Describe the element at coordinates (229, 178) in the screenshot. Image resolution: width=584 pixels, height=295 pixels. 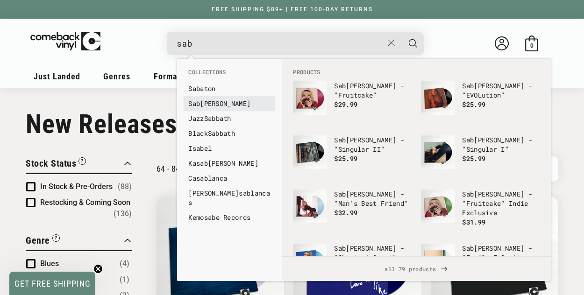
I see `a: Casablanca` at that location.